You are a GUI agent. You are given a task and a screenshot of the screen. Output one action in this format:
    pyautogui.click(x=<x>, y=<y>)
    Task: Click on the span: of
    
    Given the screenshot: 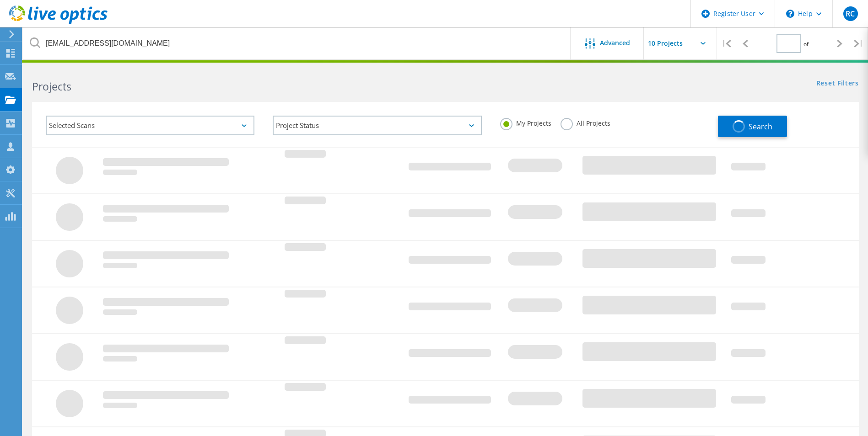 What is the action you would take?
    pyautogui.click(x=805, y=44)
    